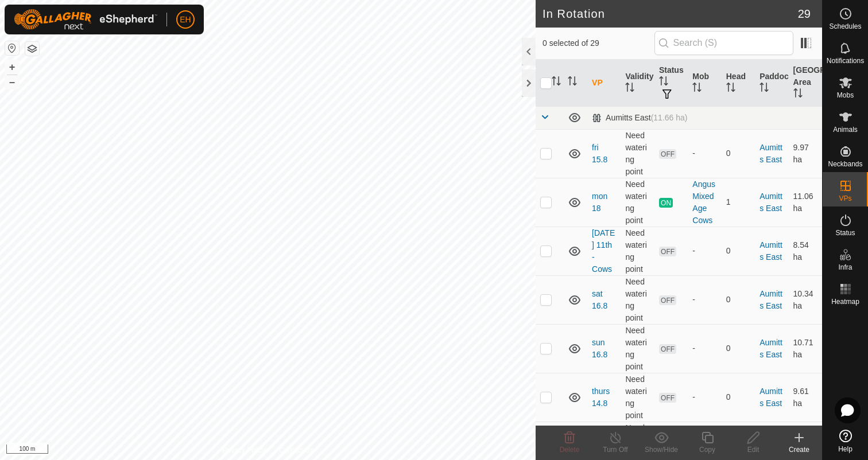 The height and width of the screenshot is (460, 868). Describe the element at coordinates (604, 83) in the screenshot. I see `th: VP` at that location.